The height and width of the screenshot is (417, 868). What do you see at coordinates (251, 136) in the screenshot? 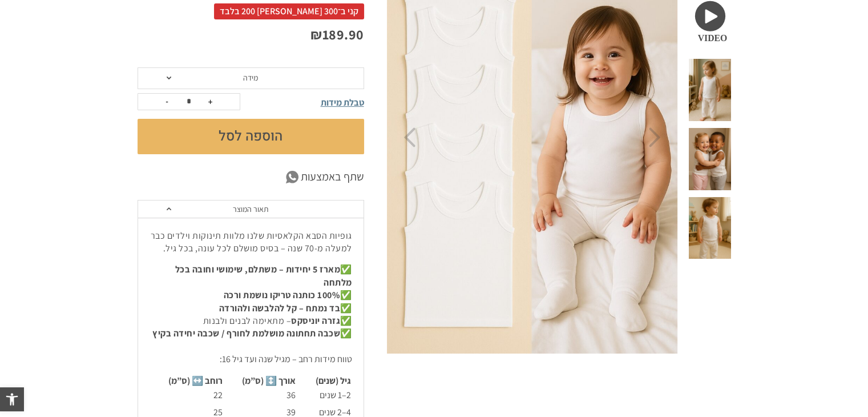
I see `button: הוספה לסל` at bounding box center [251, 136].